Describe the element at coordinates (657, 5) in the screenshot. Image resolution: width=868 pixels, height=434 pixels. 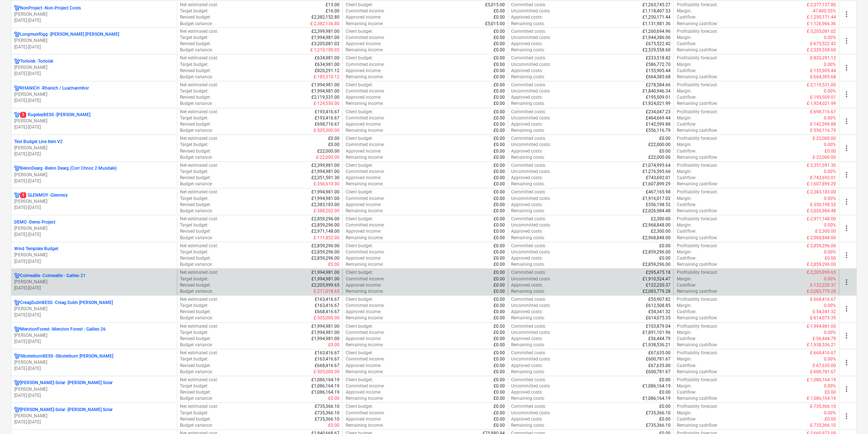
I see `p: £1,263,745.27` at that location.